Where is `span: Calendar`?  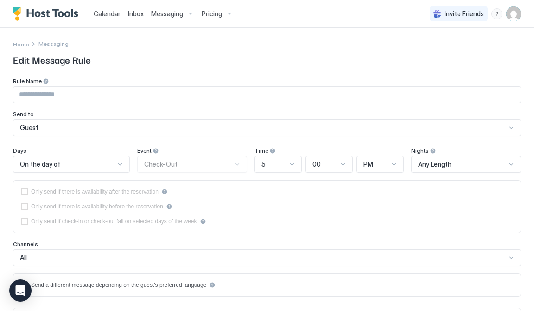 span: Calendar is located at coordinates (107, 13).